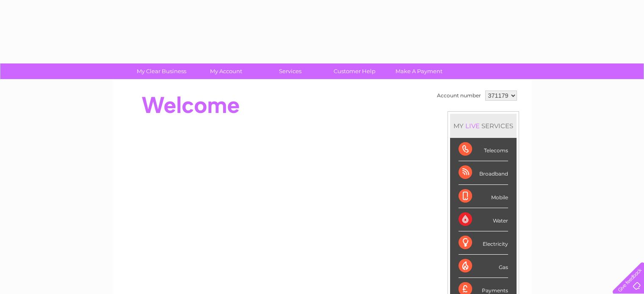  What do you see at coordinates (162, 71) in the screenshot?
I see `a: My Clear Business` at bounding box center [162, 71].